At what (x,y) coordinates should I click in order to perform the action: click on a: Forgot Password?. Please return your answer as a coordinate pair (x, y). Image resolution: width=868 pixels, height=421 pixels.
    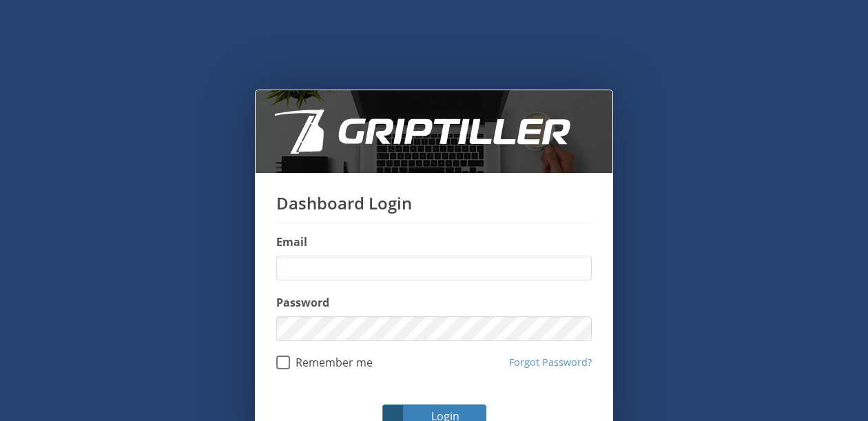
    Looking at the image, I should click on (550, 363).